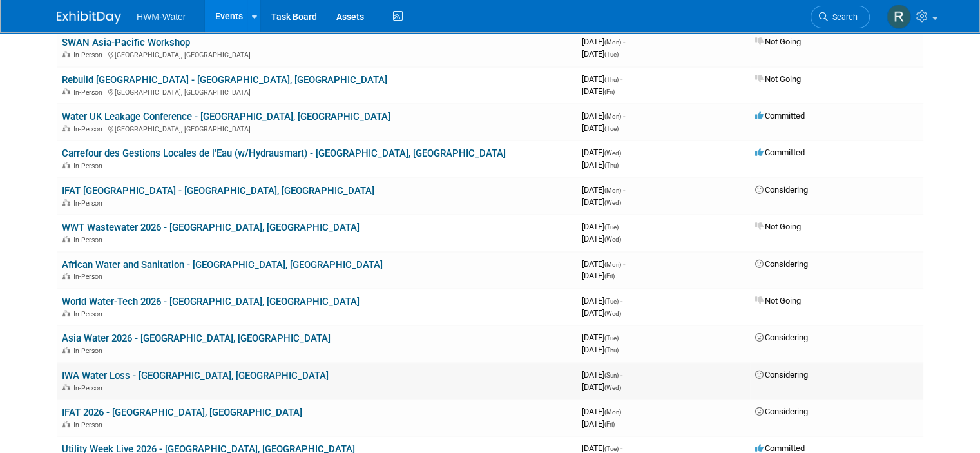 The image size is (980, 453). I want to click on span: (Sun), so click(611, 375).